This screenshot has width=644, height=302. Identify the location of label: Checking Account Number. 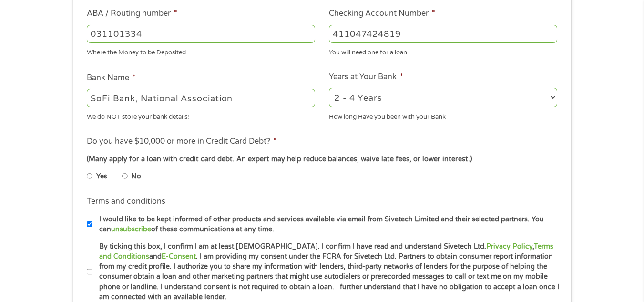
(382, 13).